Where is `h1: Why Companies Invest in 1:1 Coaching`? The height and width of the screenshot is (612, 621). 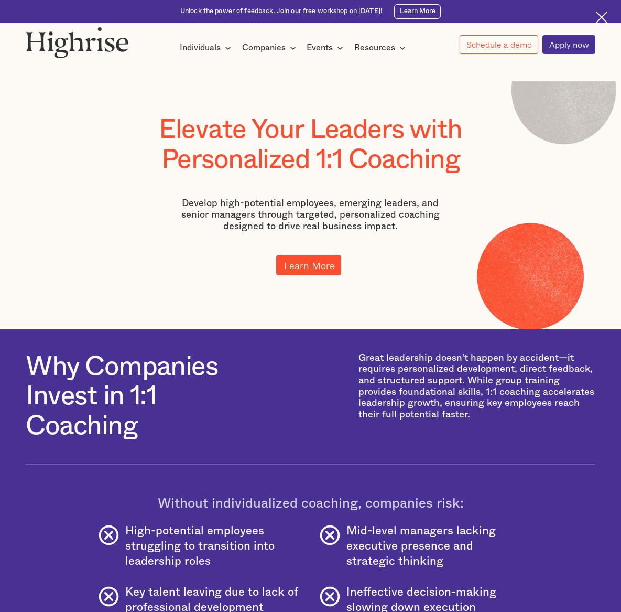 h1: Why Companies Invest in 1:1 Coaching is located at coordinates (142, 397).